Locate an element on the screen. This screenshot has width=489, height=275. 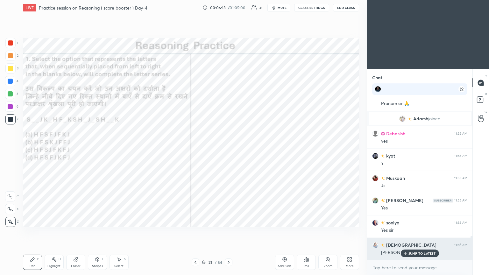
div: Poll is located at coordinates (306, 266).